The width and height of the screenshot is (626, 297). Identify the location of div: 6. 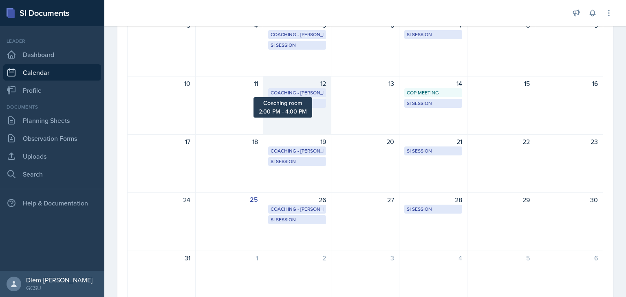
(569, 258).